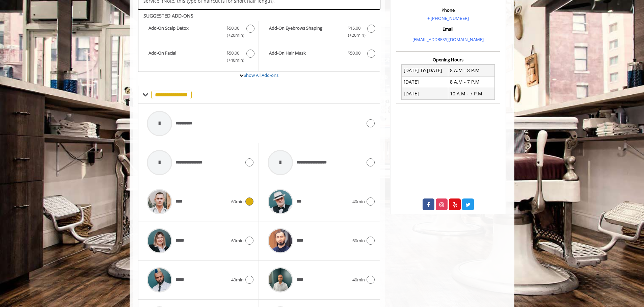 The width and height of the screenshot is (644, 307). I want to click on b: Add-On Facial, so click(184, 57).